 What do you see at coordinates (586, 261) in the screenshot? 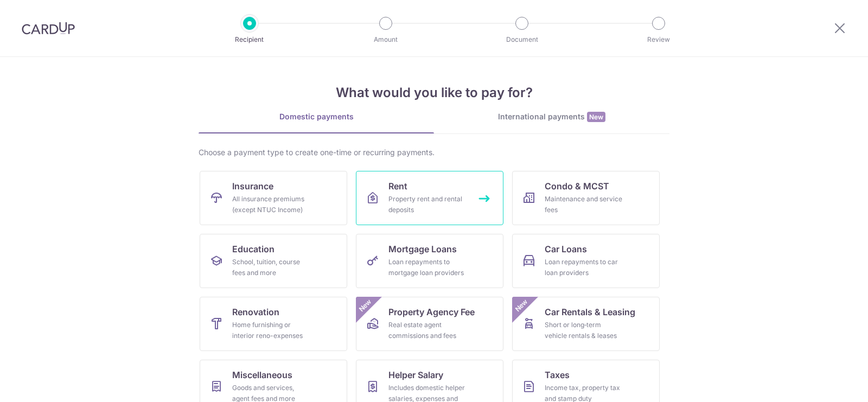
I see `a: Car LoansLoan repayments to car loan providers` at bounding box center [586, 261].